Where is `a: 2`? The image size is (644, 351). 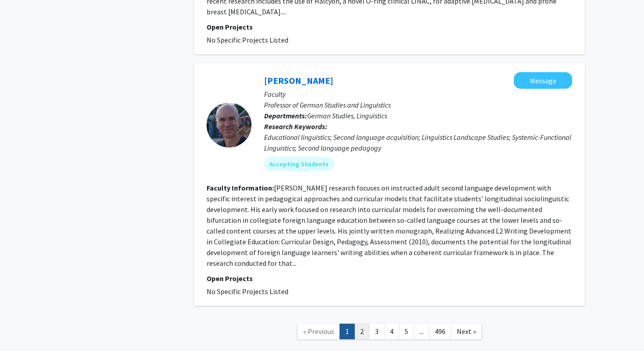
a: 2 is located at coordinates (362, 331).